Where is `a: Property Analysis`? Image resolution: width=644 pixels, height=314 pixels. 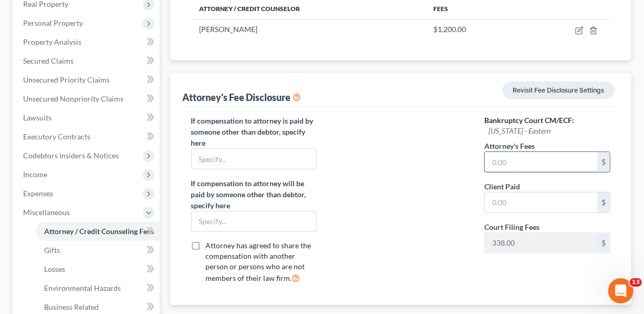
a: Property Analysis is located at coordinates (87, 42).